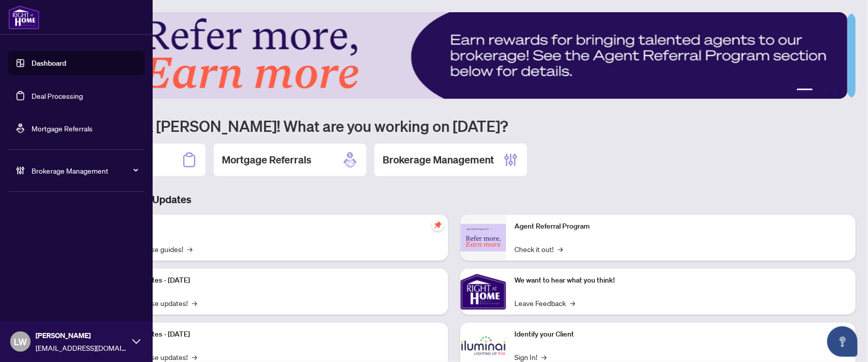 This screenshot has height=362, width=868. I want to click on img: Slide 0, so click(450, 55).